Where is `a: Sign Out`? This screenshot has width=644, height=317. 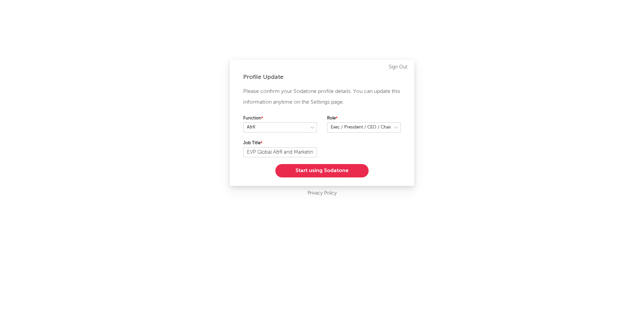 a: Sign Out is located at coordinates (398, 67).